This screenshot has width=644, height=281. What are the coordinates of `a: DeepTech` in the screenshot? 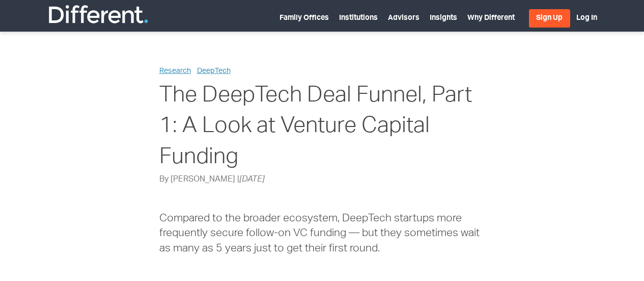 It's located at (213, 71).